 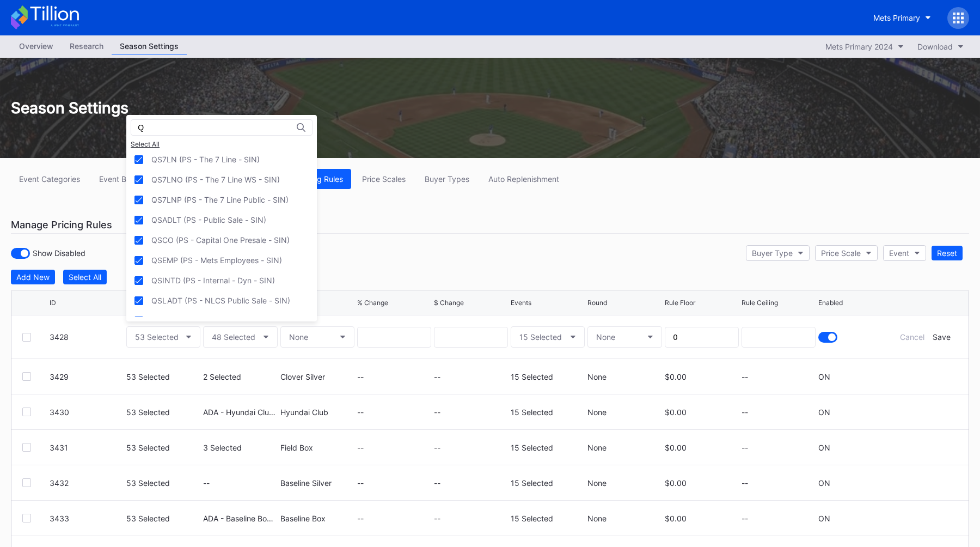 What do you see at coordinates (220, 199) in the screenshot?
I see `div: QS7LNP (PS - The 7 Line Public - SIN)` at bounding box center [220, 199].